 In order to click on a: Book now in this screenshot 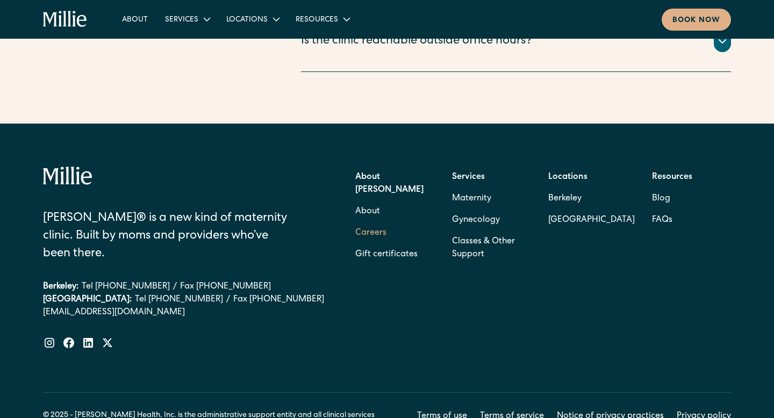, I will do `click(696, 19)`.